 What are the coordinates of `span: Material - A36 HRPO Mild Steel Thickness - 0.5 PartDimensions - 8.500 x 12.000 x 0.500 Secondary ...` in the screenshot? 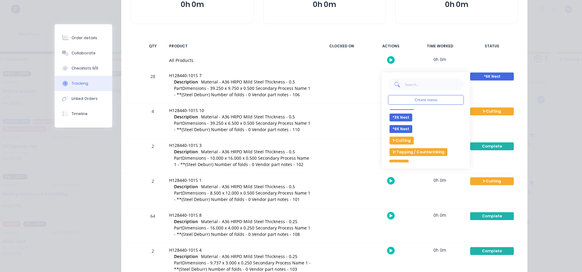 It's located at (242, 193).